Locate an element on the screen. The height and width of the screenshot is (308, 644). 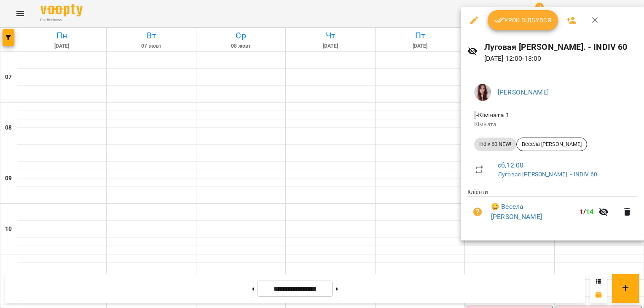
span: Урок відбувся is located at coordinates (523, 20).